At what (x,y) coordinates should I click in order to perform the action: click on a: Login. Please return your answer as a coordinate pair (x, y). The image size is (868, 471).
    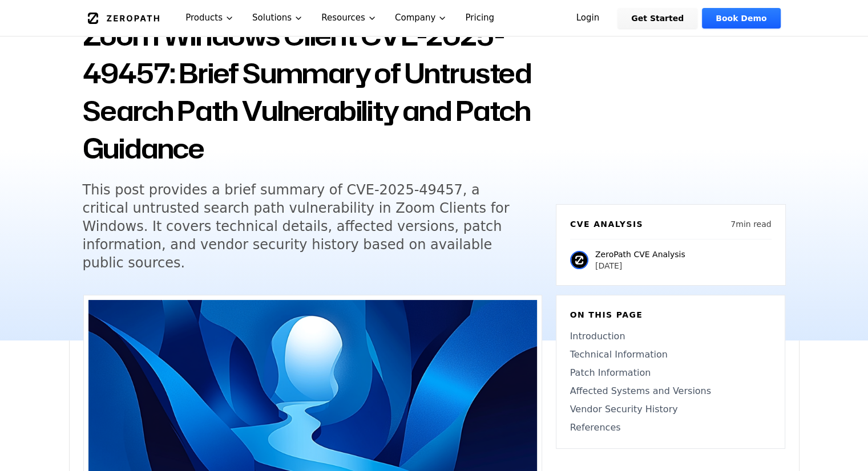
    Looking at the image, I should click on (587, 19).